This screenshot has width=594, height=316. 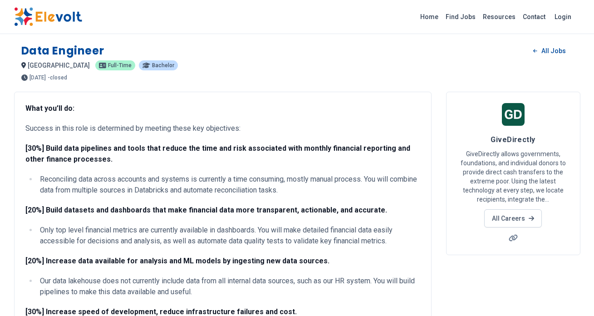 I want to click on a: Contact, so click(x=535, y=17).